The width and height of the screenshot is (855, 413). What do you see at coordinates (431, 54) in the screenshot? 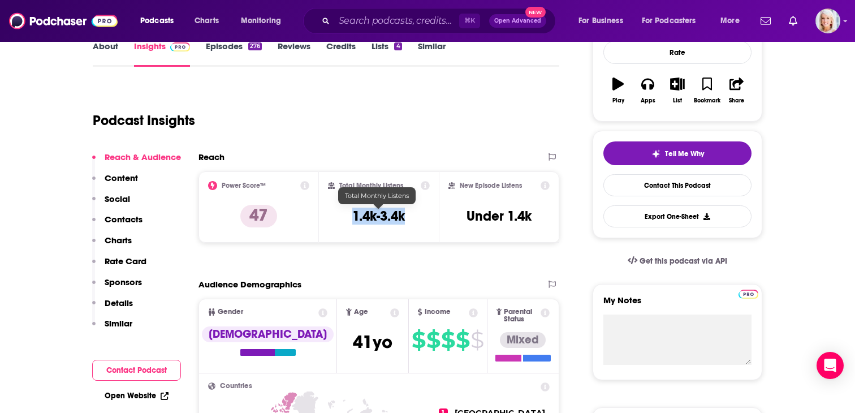
I see `a: Similar` at bounding box center [431, 54].